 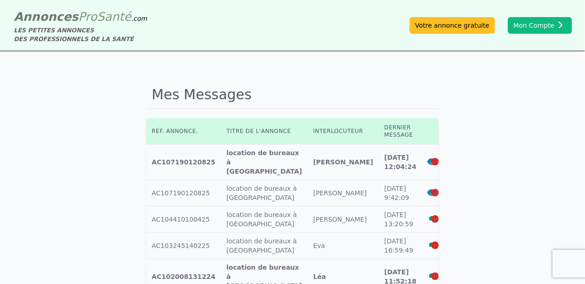 What do you see at coordinates (401, 131) in the screenshot?
I see `th: Dernier message` at bounding box center [401, 131].